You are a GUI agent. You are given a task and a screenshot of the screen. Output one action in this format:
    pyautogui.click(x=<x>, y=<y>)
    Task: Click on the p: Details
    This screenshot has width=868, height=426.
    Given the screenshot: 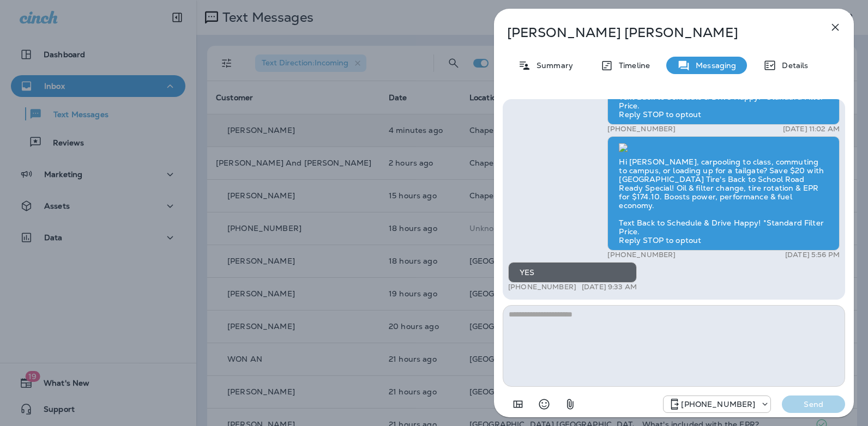 What is the action you would take?
    pyautogui.click(x=793, y=65)
    